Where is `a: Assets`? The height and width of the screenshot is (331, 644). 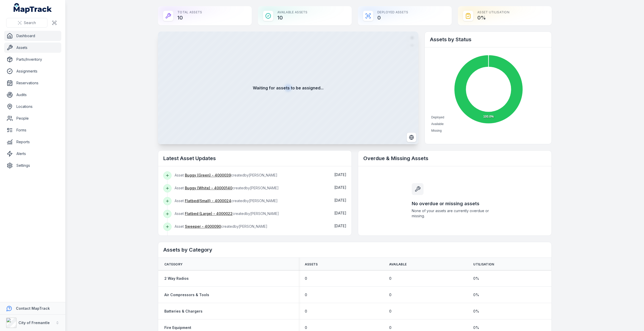
a: Assets is located at coordinates (33, 48).